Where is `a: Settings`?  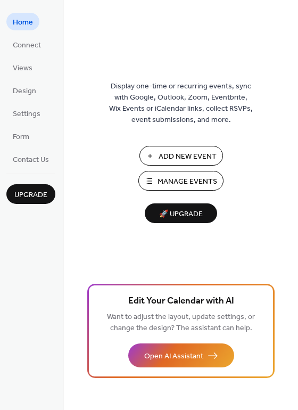
a: Settings is located at coordinates (27, 113).